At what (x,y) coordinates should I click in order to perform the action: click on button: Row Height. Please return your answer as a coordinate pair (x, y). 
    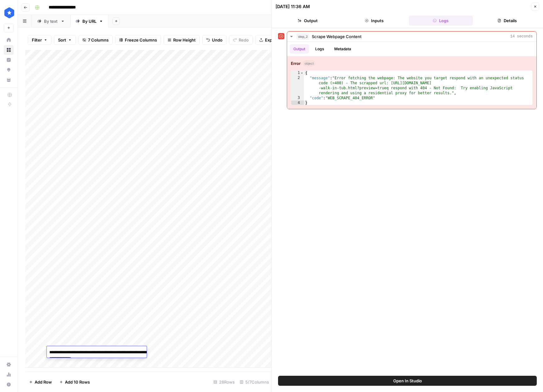
    Looking at the image, I should click on (182, 40).